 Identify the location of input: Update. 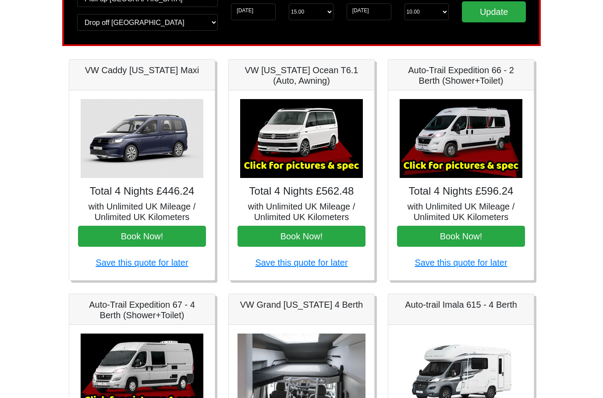
(494, 12).